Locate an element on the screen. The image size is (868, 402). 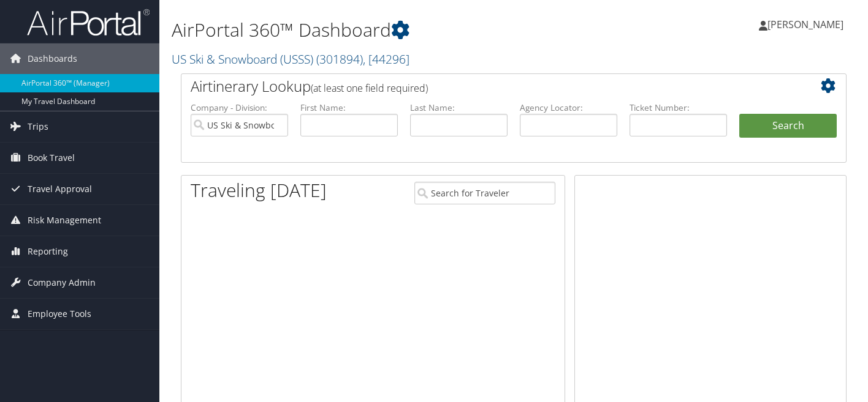
img: airportal-logo.png is located at coordinates (89, 22).